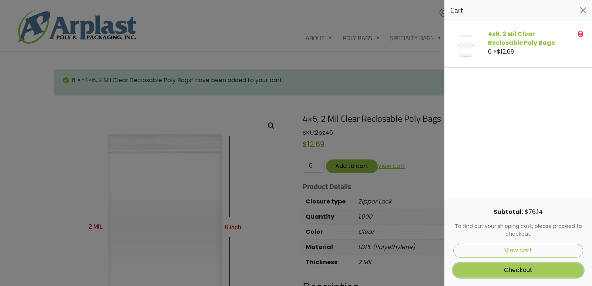 Image resolution: width=592 pixels, height=286 pixels. I want to click on bdi: 12.69, so click(505, 51).